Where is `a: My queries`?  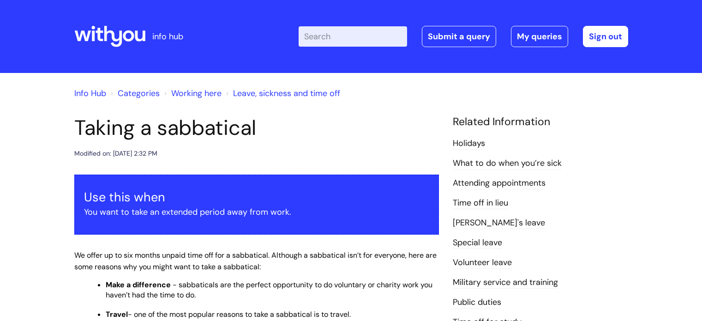 a: My queries is located at coordinates (539, 36).